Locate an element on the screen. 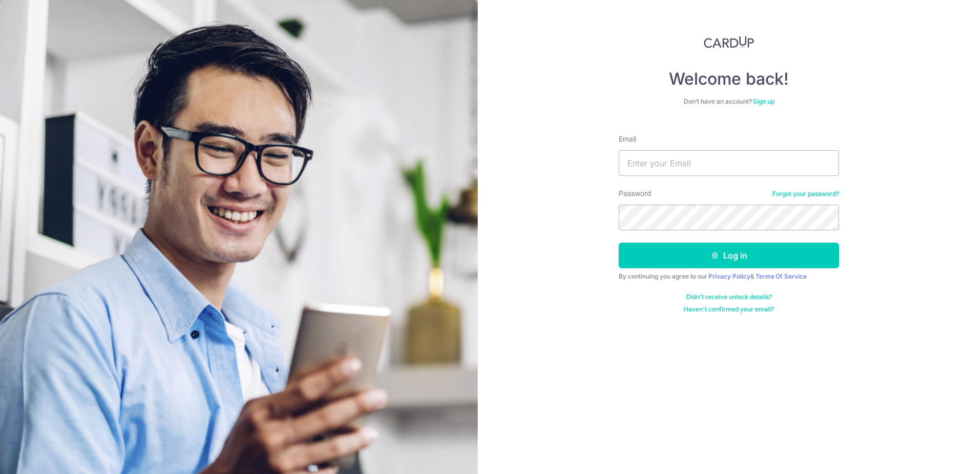 This screenshot has width=980, height=474. img: CardUp Logo is located at coordinates (729, 42).